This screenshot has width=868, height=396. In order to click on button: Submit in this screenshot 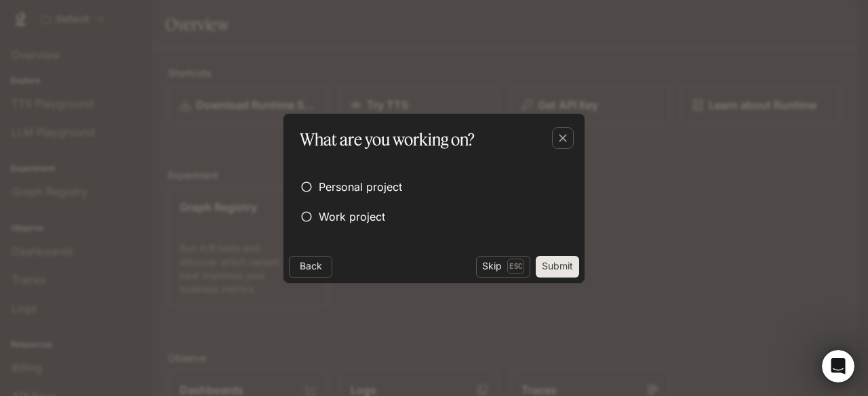, I will do `click(557, 267)`.